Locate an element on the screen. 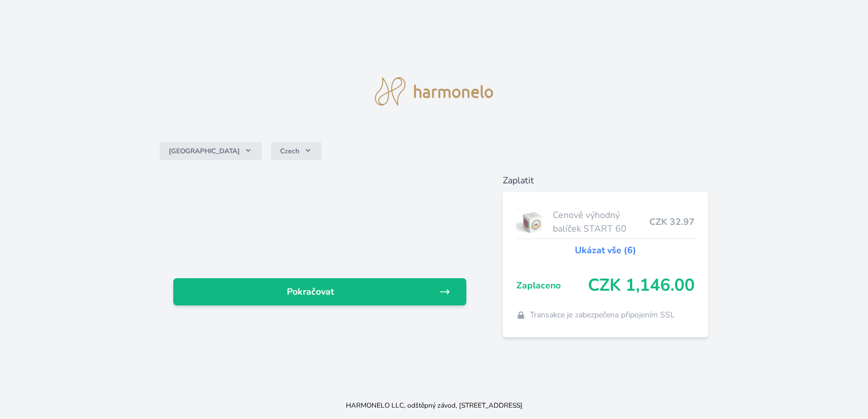  img: start.jpg is located at coordinates (532, 222).